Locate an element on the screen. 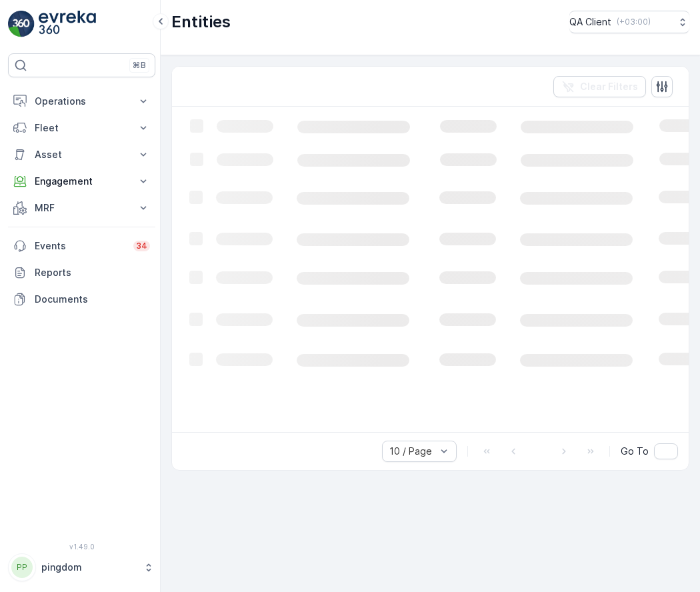  p: Asset is located at coordinates (81, 155).